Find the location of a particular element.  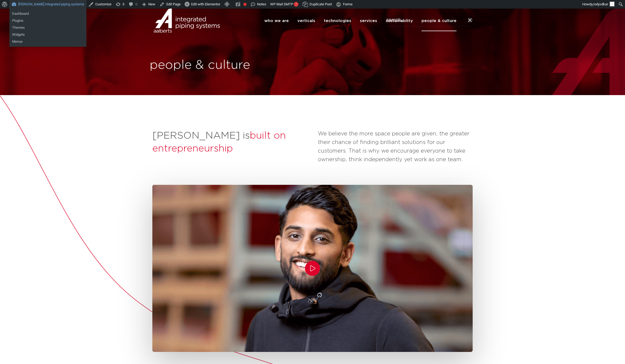

p: We believe the more space people are given, the greater their chance of finding brilliant solutio... is located at coordinates (395, 147).